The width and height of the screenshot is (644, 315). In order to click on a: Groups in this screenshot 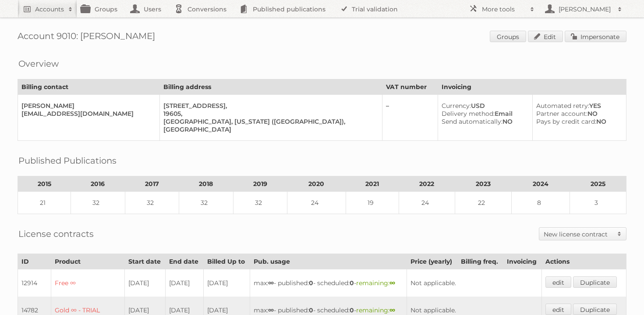, I will do `click(508, 37)`.